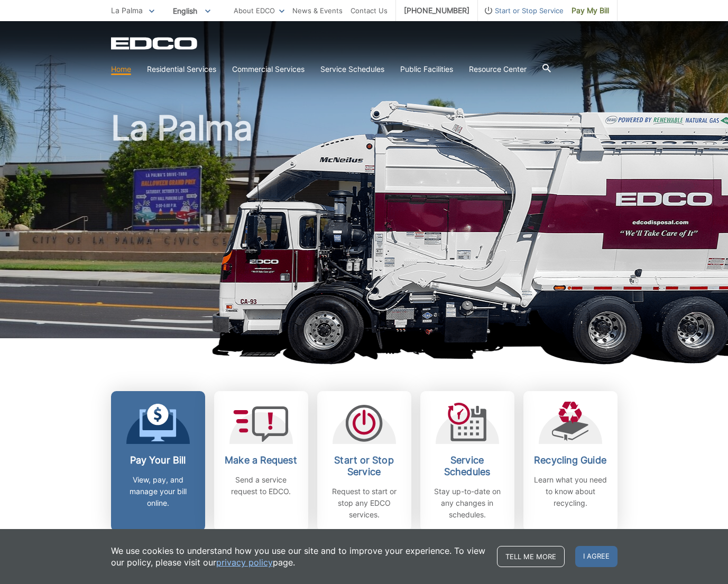  I want to click on a: Residential Services, so click(182, 70).